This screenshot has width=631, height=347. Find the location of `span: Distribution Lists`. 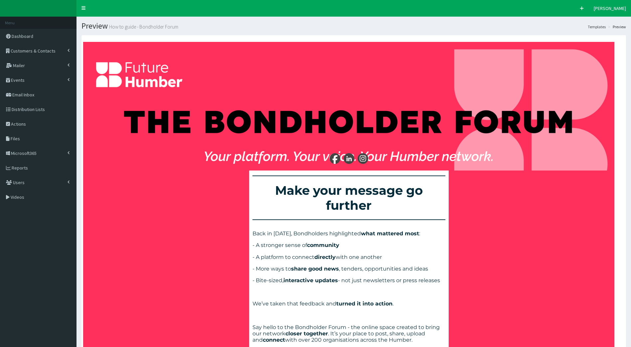

span: Distribution Lists is located at coordinates (28, 109).